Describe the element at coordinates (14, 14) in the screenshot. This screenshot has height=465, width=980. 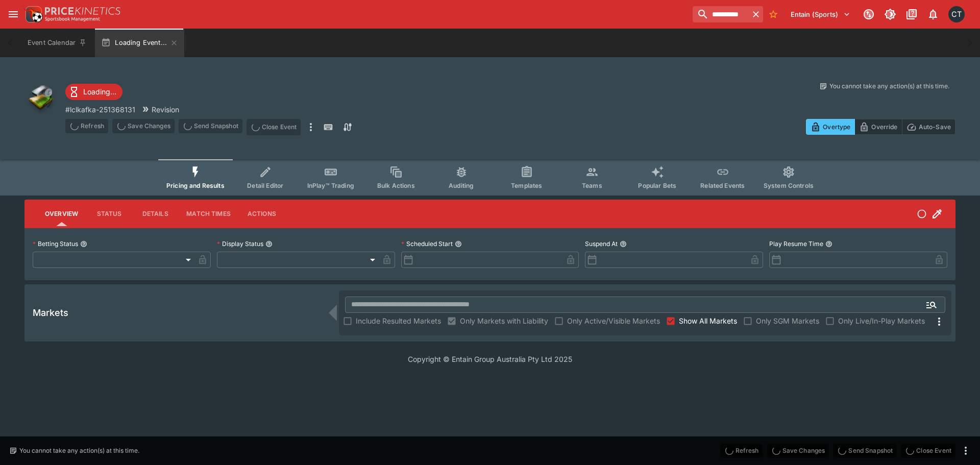
I see `button: open drawer` at that location.